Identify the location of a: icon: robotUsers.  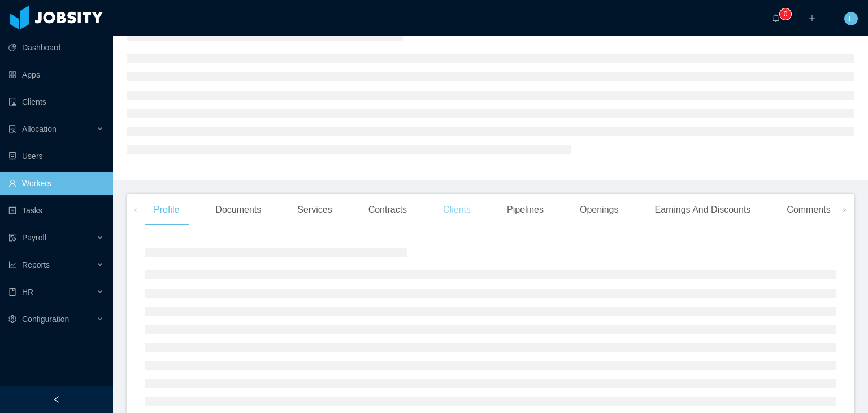
(56, 156).